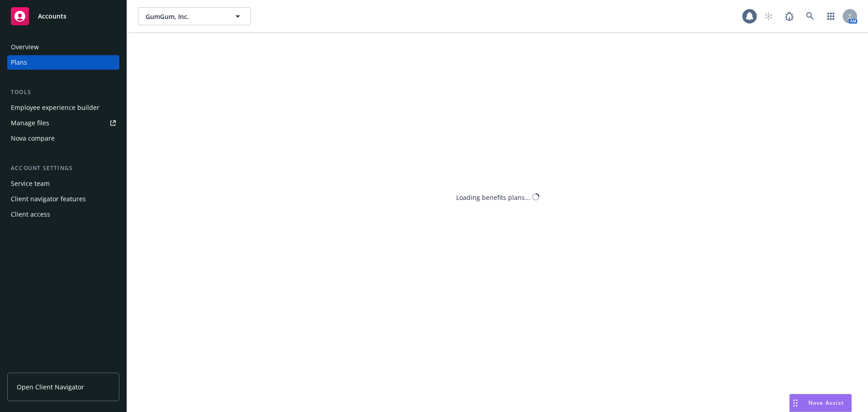  What do you see at coordinates (795, 403) in the screenshot?
I see `div: Drag to move` at bounding box center [795, 403].